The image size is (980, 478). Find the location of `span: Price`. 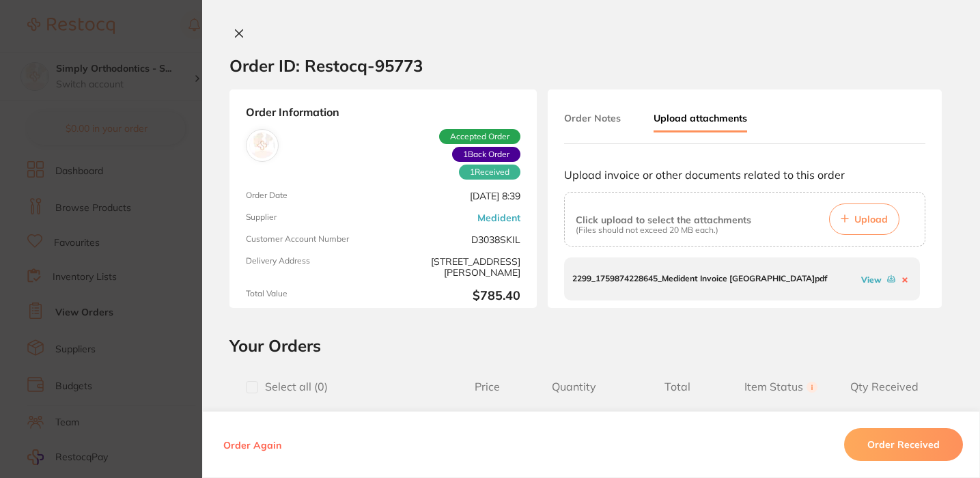

span: Price is located at coordinates (487, 386).